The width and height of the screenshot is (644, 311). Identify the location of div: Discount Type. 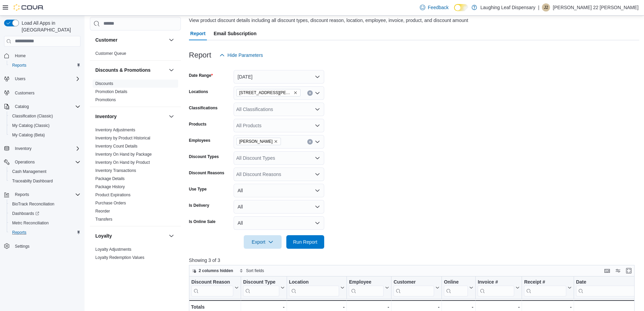
(261, 288).